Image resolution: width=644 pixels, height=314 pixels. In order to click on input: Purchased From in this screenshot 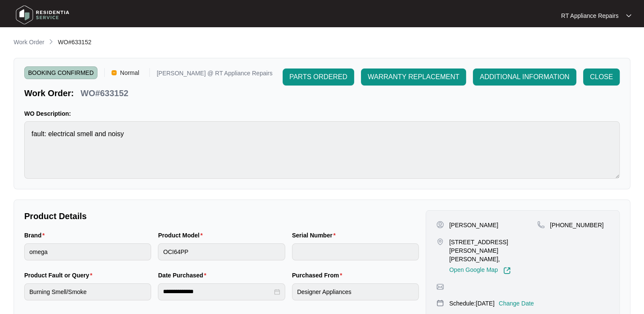, I will do `click(356, 292)`.